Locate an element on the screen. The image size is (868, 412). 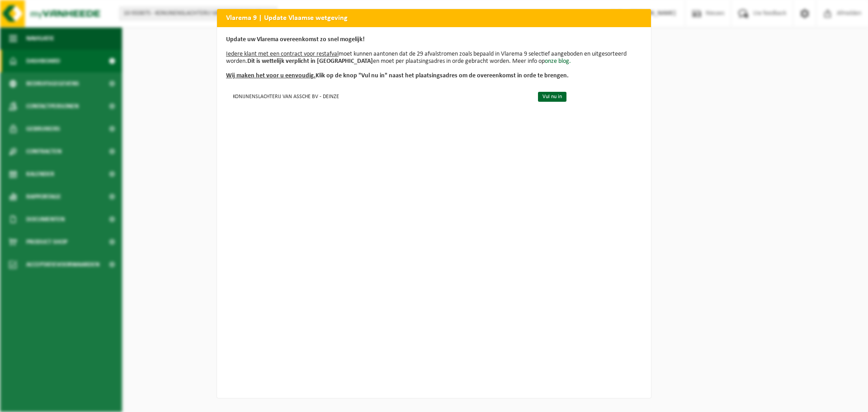
a: Vul nu in is located at coordinates (552, 97).